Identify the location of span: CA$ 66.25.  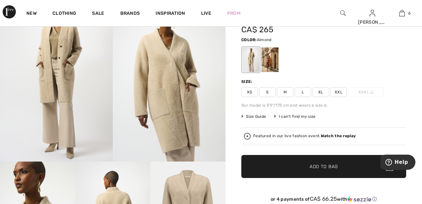
(323, 199).